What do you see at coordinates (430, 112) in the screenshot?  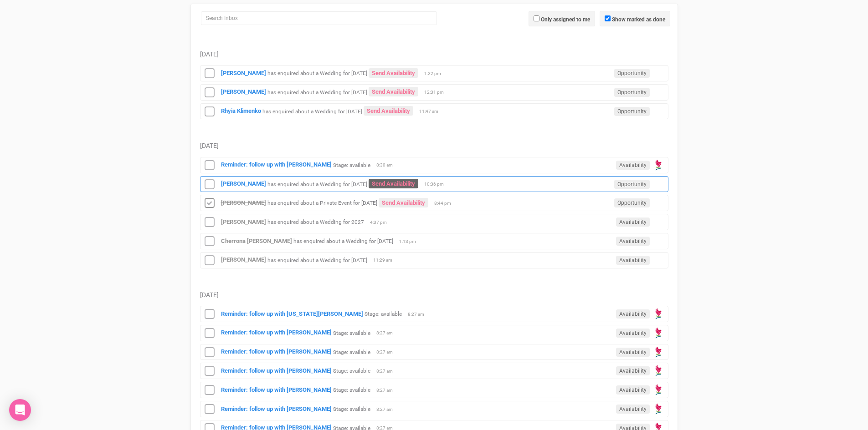 I see `span: 11:47 am` at bounding box center [430, 112].